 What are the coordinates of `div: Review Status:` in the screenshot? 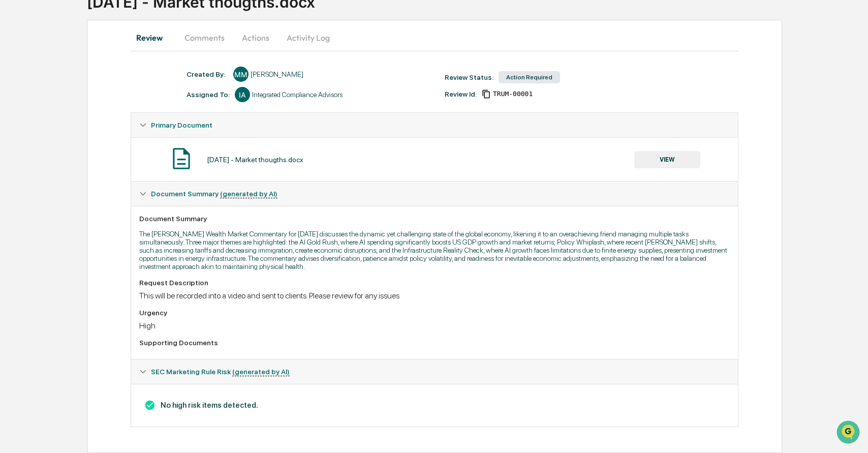 It's located at (469, 77).